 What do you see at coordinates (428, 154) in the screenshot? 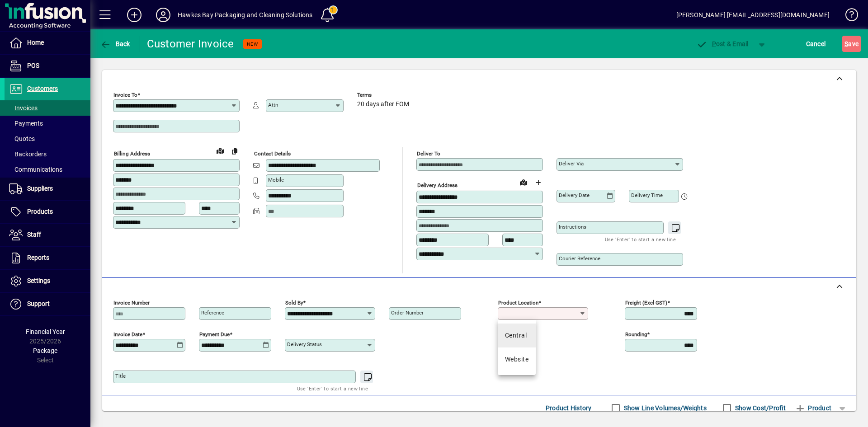
I see `mat-label: Deliver To` at bounding box center [428, 154].